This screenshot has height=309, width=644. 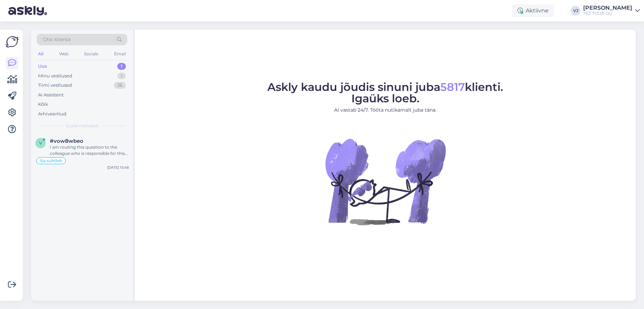 I want to click on span: Askly kaudu jõudis sinuni juba klienti. Igaüks loeb., so click(x=385, y=93).